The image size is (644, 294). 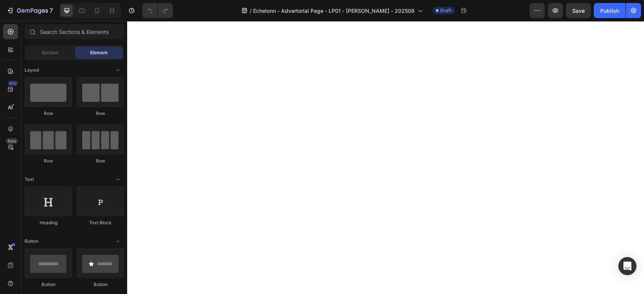 I want to click on span: Section, so click(x=50, y=53).